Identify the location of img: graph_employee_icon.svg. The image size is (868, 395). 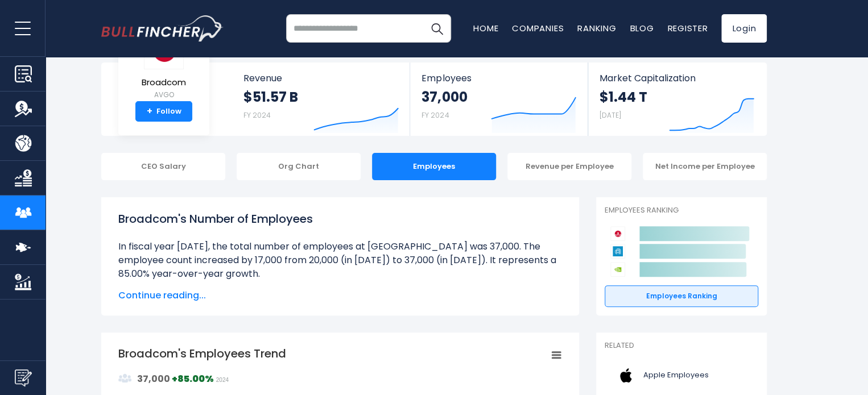
(126, 379).